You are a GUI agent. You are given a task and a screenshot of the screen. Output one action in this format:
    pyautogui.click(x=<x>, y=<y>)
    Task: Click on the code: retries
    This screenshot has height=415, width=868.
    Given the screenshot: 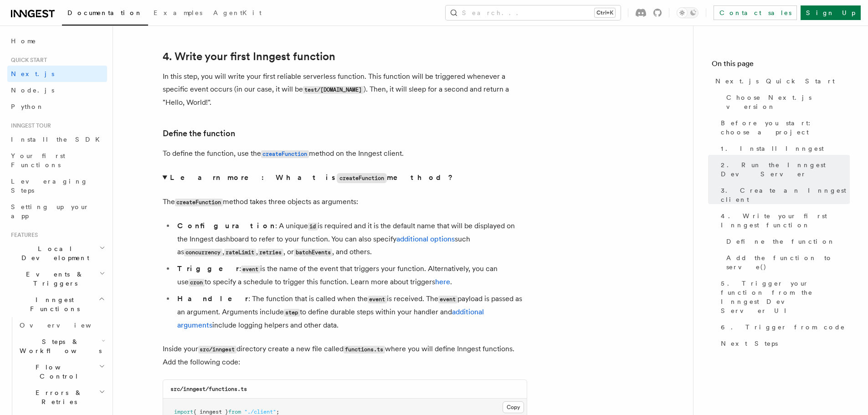 What is the action you would take?
    pyautogui.click(x=270, y=252)
    